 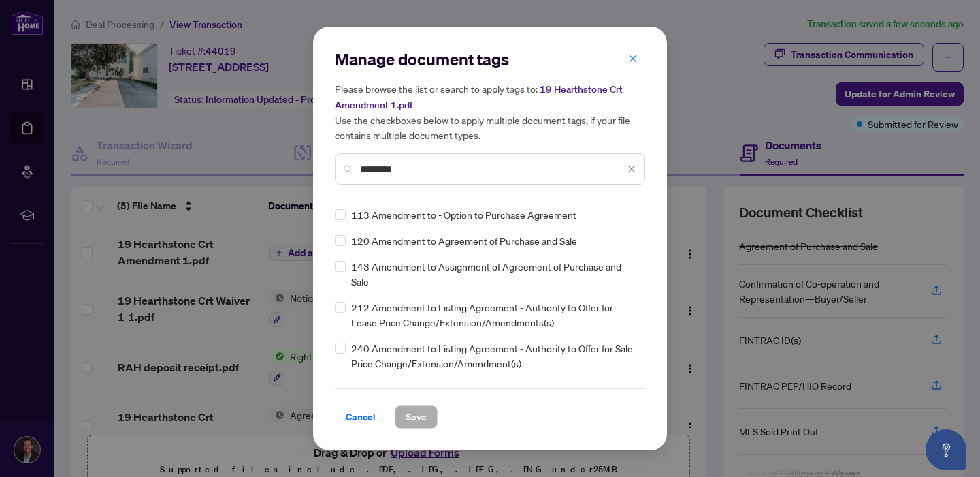 What do you see at coordinates (494, 274) in the screenshot?
I see `span: 143 Amendment to Assignment of Agreement of Purchase and Sale` at bounding box center [494, 274].